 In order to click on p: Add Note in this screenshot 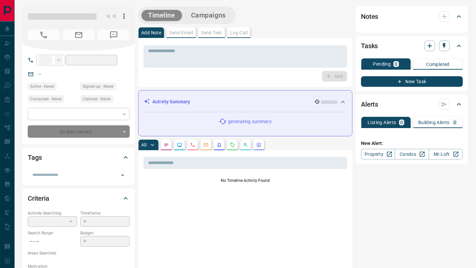, I will do `click(151, 33)`.